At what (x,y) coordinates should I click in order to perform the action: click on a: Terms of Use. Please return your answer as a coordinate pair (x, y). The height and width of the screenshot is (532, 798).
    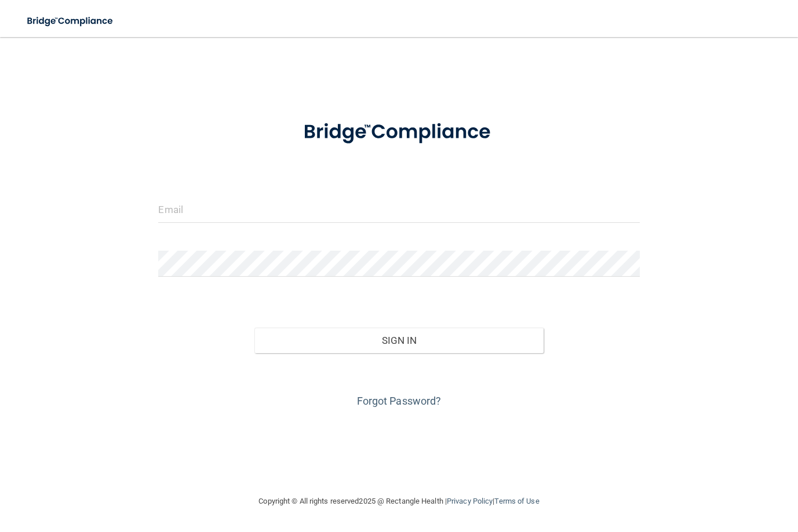
    Looking at the image, I should click on (516, 501).